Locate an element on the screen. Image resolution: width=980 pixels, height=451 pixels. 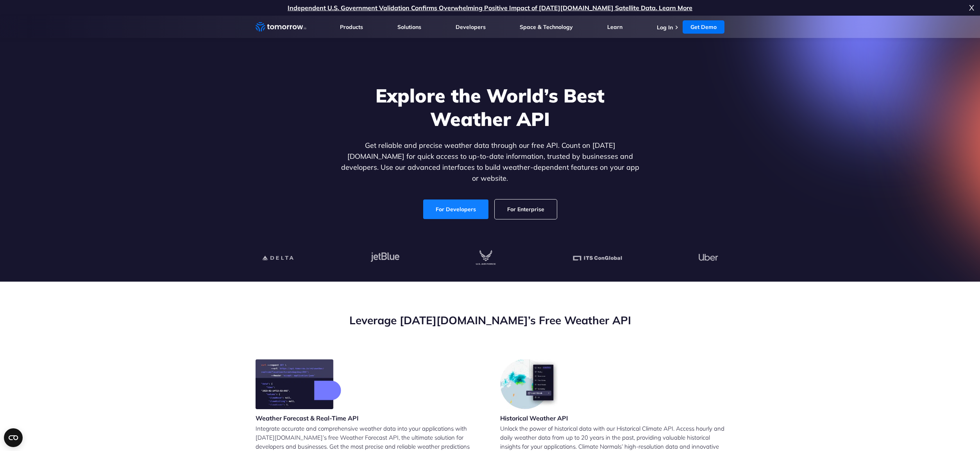
a: Learn is located at coordinates (615, 27).